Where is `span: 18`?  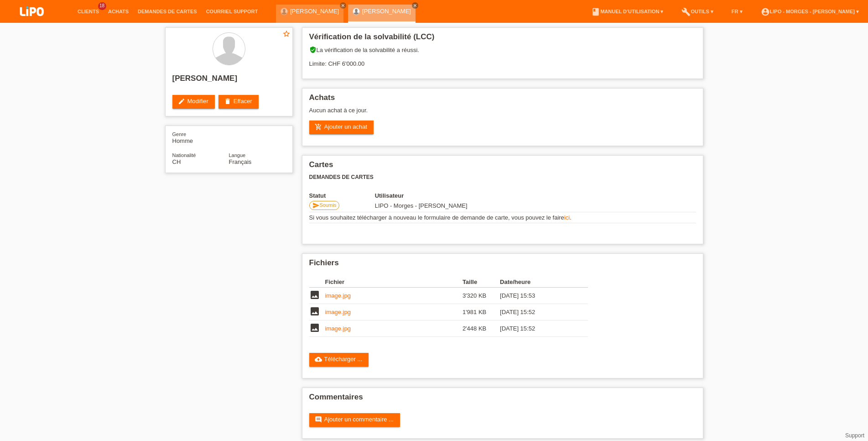 span: 18 is located at coordinates (102, 6).